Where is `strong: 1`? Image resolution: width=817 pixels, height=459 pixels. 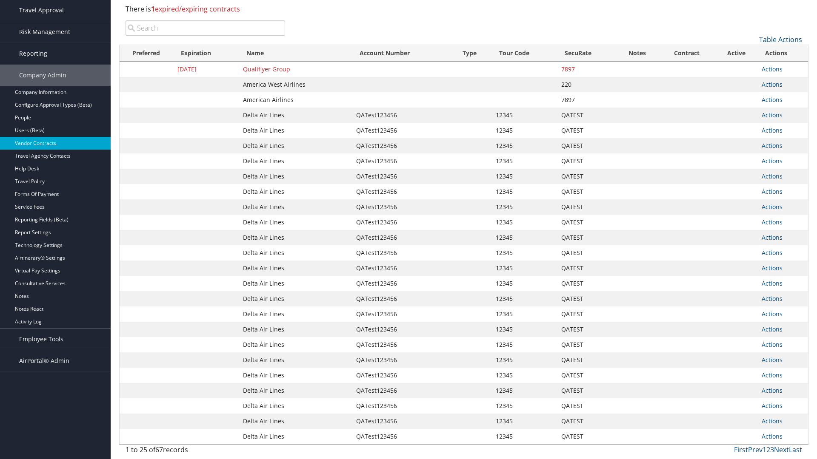
strong: 1 is located at coordinates (153, 9).